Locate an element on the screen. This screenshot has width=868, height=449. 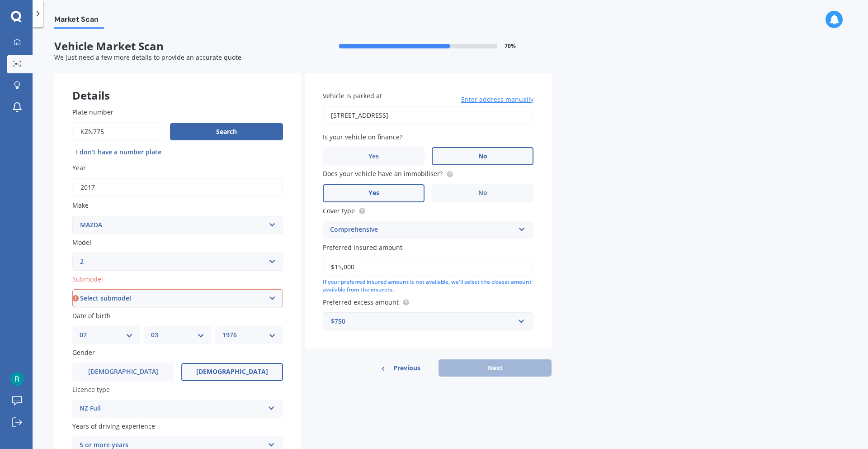
span: Licence type is located at coordinates (91, 389).